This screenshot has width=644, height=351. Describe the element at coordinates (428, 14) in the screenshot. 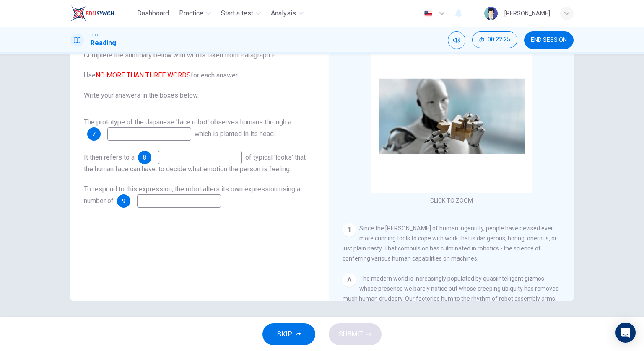

I see `img: en` at that location.